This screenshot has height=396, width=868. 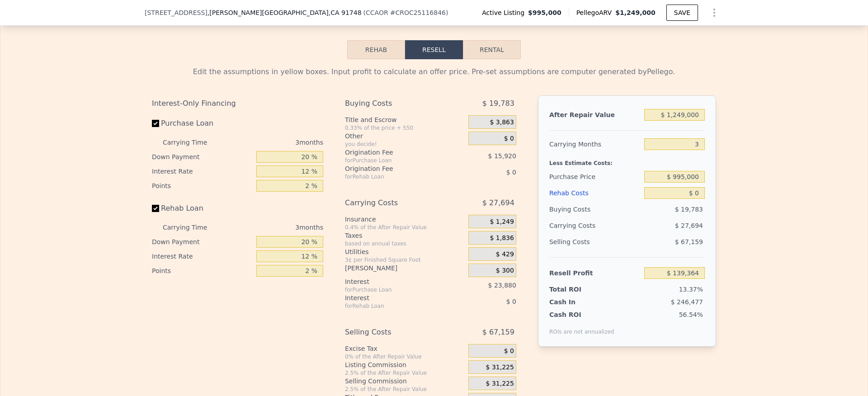 I want to click on span: $ 429, so click(x=504, y=255).